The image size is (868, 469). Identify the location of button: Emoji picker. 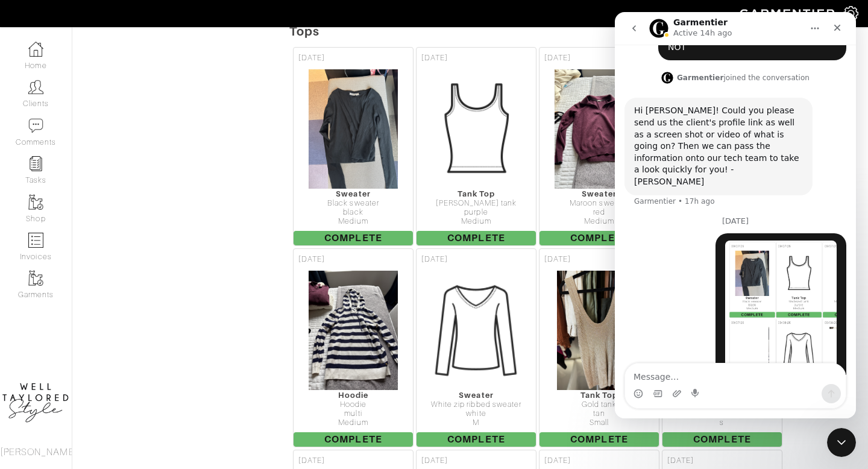
(24, 382).